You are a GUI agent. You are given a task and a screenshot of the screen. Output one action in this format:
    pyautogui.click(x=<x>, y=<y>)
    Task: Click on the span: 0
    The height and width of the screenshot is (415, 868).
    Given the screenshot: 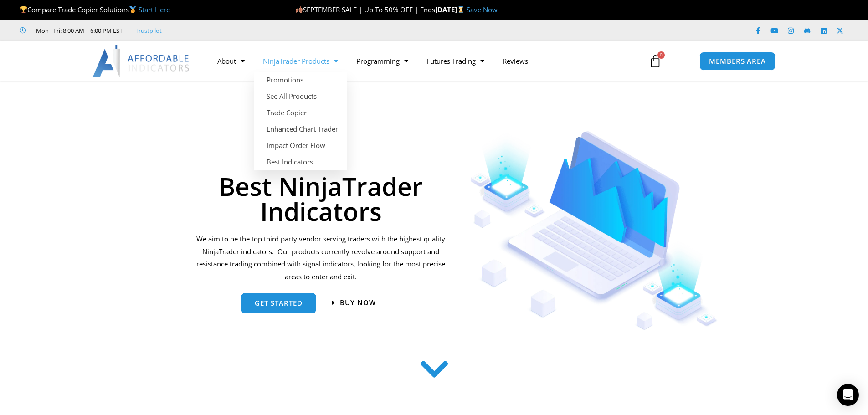 What is the action you would take?
    pyautogui.click(x=661, y=55)
    